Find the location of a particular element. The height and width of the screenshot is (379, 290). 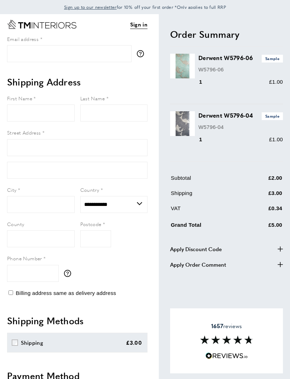

div: £3.00 is located at coordinates (134, 343).